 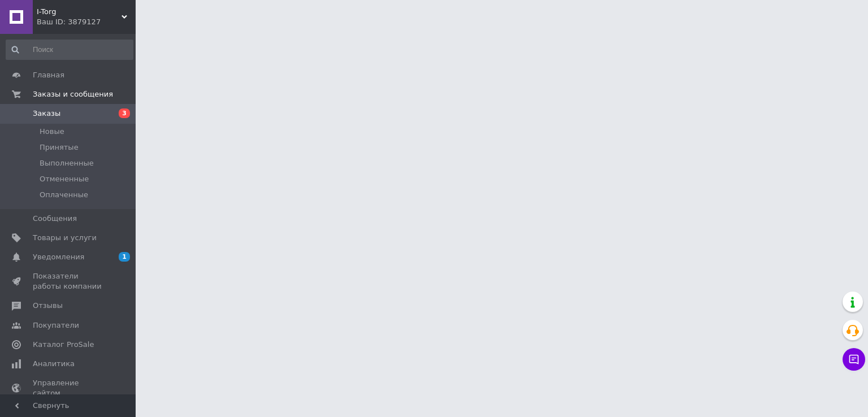 I want to click on span: I-Torg, so click(x=79, y=12).